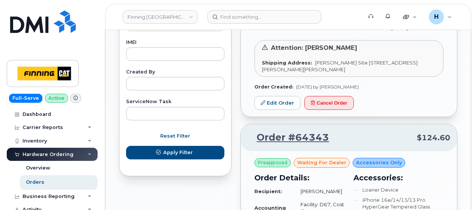 This screenshot has height=210, width=475. What do you see at coordinates (288, 138) in the screenshot?
I see `a: Order #64343` at bounding box center [288, 138].